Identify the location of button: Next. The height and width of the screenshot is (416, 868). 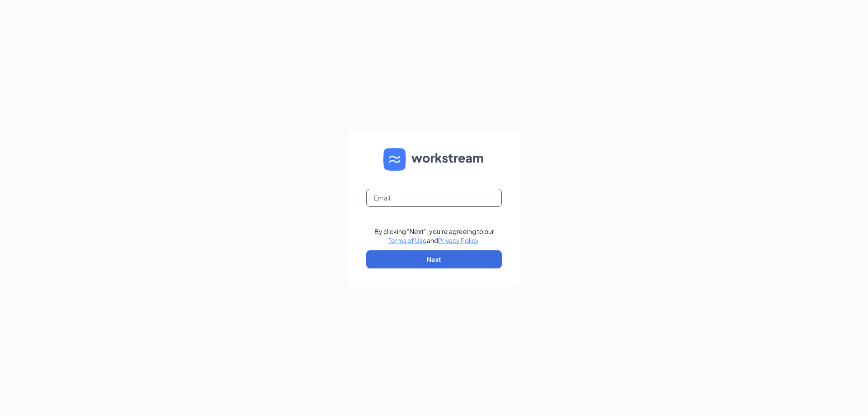
(434, 259).